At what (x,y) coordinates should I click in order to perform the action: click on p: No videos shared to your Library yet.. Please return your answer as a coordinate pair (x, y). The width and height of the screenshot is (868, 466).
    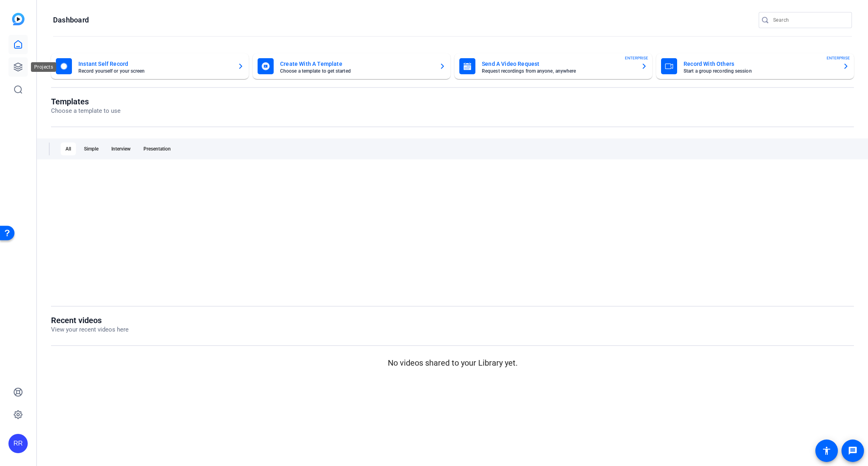
    Looking at the image, I should click on (452, 363).